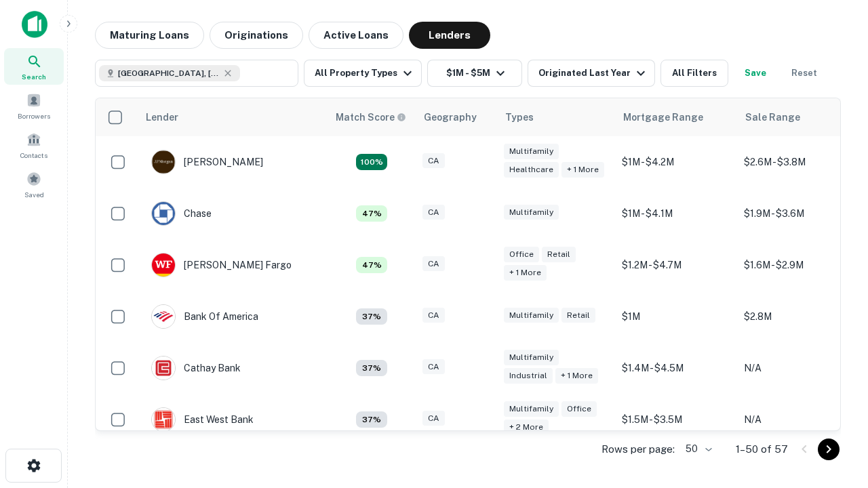  Describe the element at coordinates (34, 195) in the screenshot. I see `span: Saved` at that location.